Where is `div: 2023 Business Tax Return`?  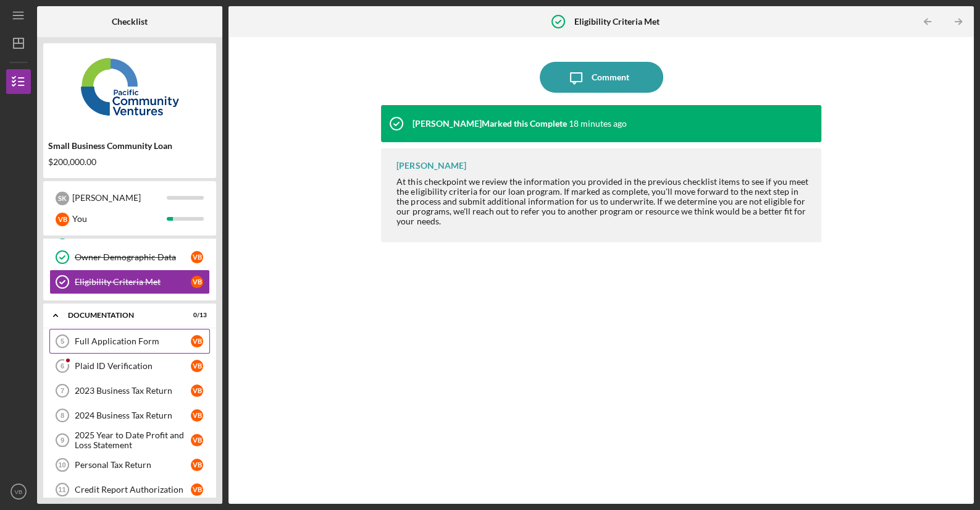 div: 2023 Business Tax Return is located at coordinates (133, 390).